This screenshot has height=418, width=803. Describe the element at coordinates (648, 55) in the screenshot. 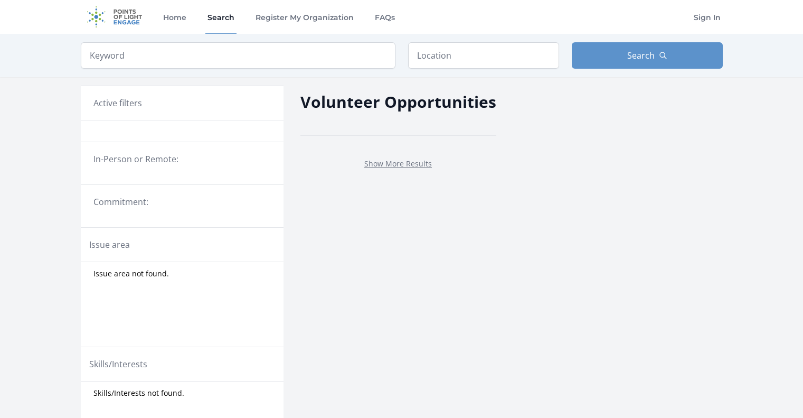

I see `button: Search` at that location.